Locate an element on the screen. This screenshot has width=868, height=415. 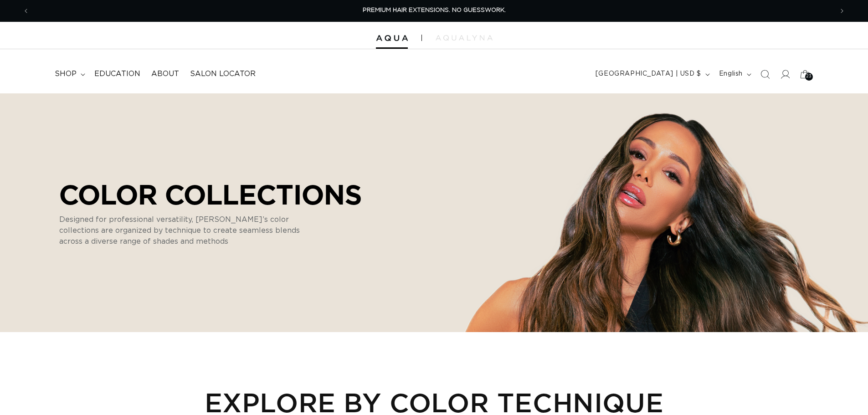
button: Next announcement is located at coordinates (842, 11).